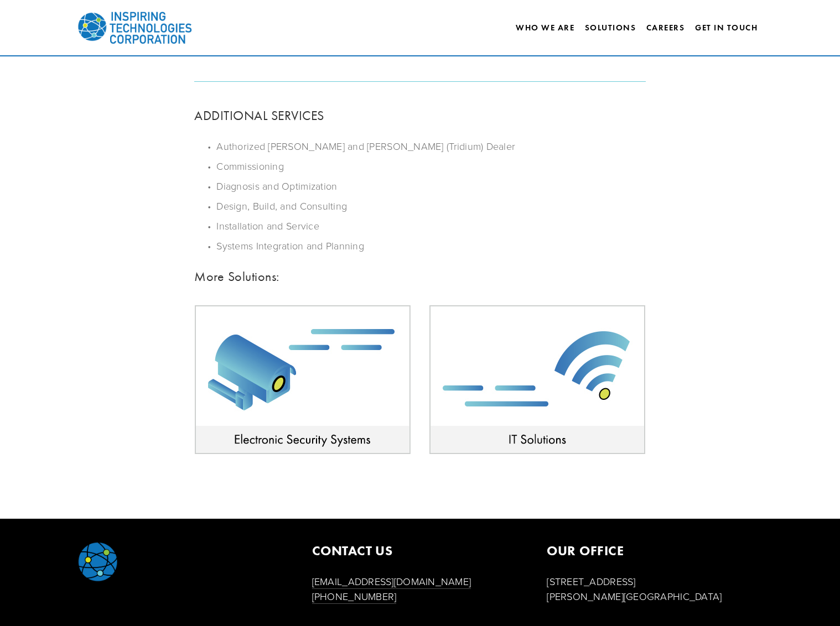  I want to click on strong: OUR OFFICE, so click(585, 550).